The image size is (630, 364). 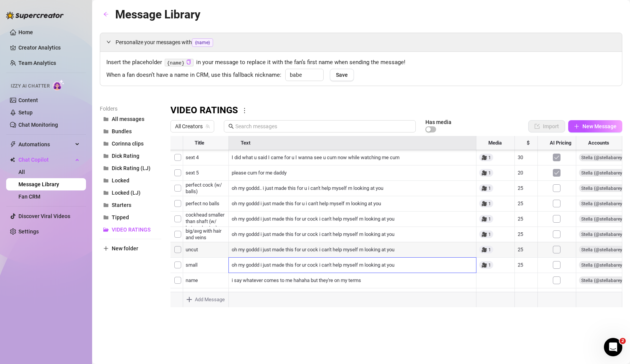 I want to click on span: New folder, so click(x=125, y=248).